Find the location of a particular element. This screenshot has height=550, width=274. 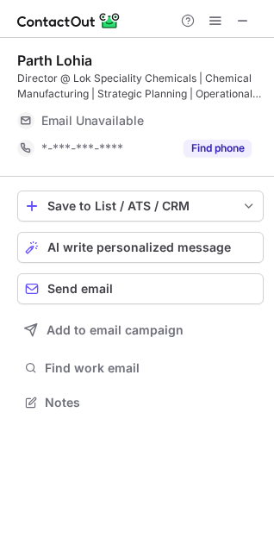

span: Send email is located at coordinates (80, 289).